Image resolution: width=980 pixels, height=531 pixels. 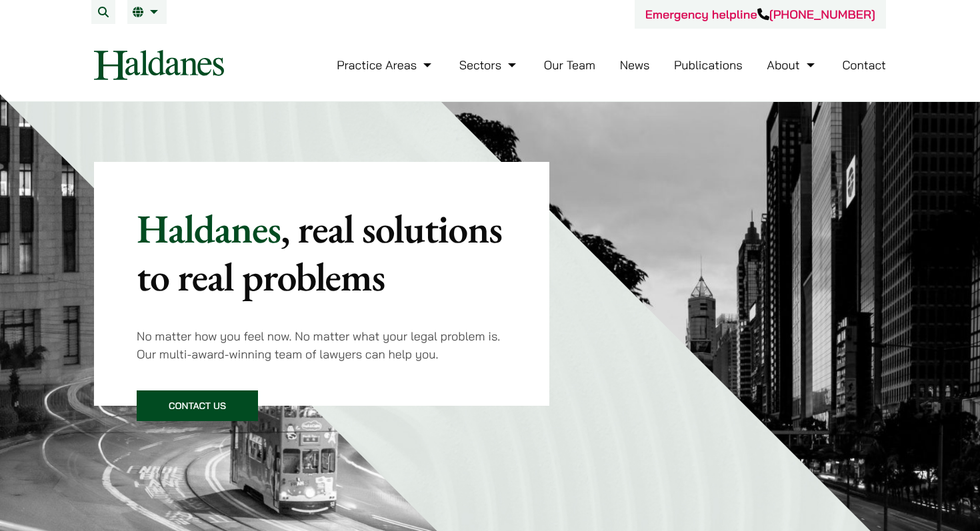 I want to click on a: Contact Us, so click(x=198, y=406).